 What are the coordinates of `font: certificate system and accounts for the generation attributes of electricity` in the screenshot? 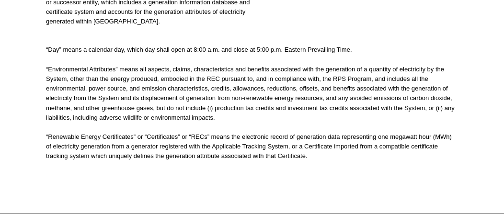 It's located at (146, 11).